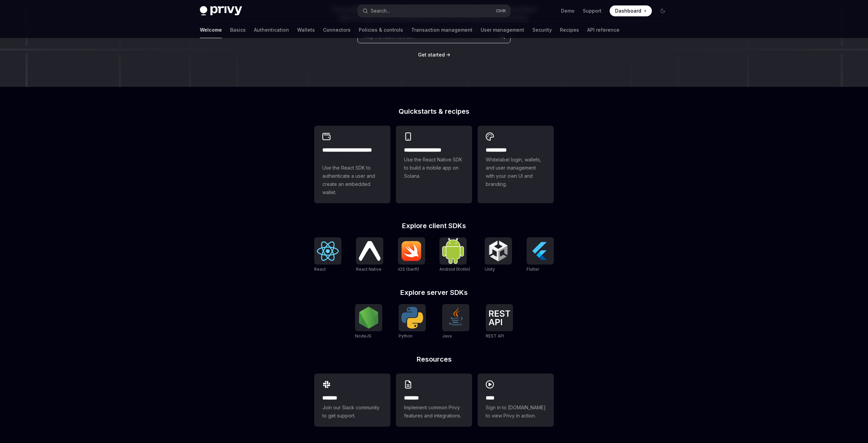 Image resolution: width=868 pixels, height=443 pixels. I want to click on span: Ctrl K, so click(501, 11).